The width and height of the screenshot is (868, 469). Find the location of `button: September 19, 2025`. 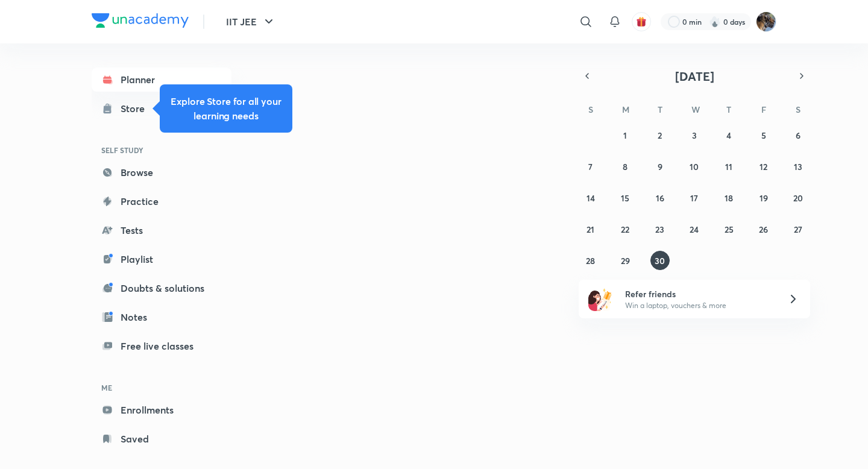

button: September 19, 2025 is located at coordinates (764, 198).